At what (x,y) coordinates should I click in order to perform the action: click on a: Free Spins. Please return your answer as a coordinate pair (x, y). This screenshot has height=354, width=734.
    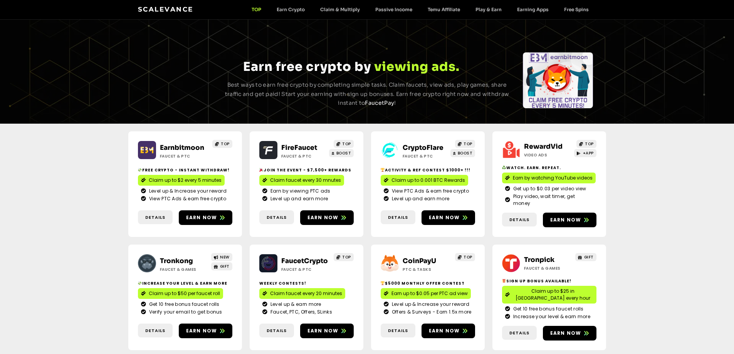
    Looking at the image, I should click on (577, 9).